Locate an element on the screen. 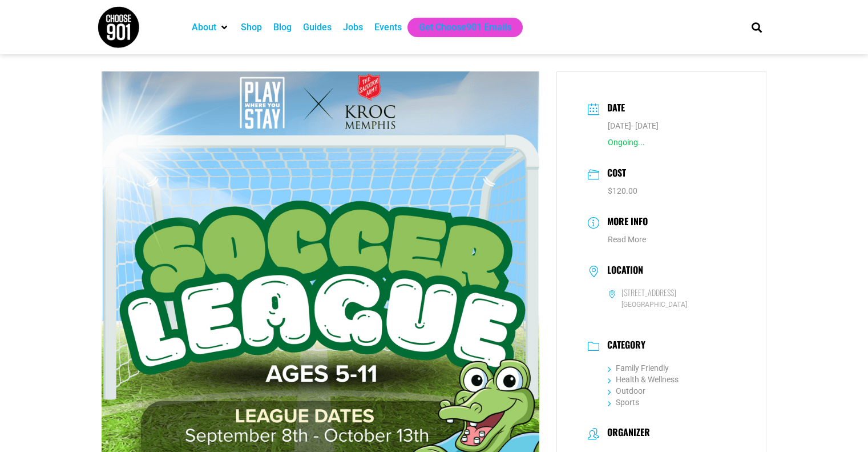 This screenshot has width=868, height=452. h3: Date is located at coordinates (613, 109).